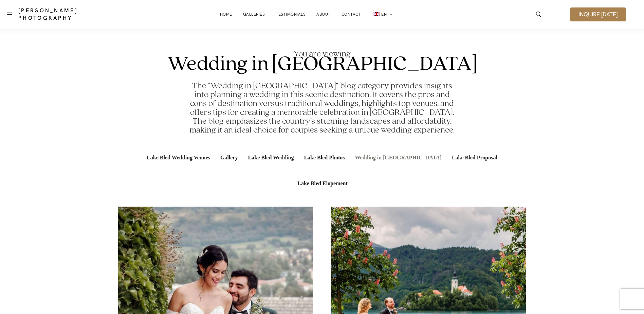  Describe the element at coordinates (324, 14) in the screenshot. I see `a: About` at that location.